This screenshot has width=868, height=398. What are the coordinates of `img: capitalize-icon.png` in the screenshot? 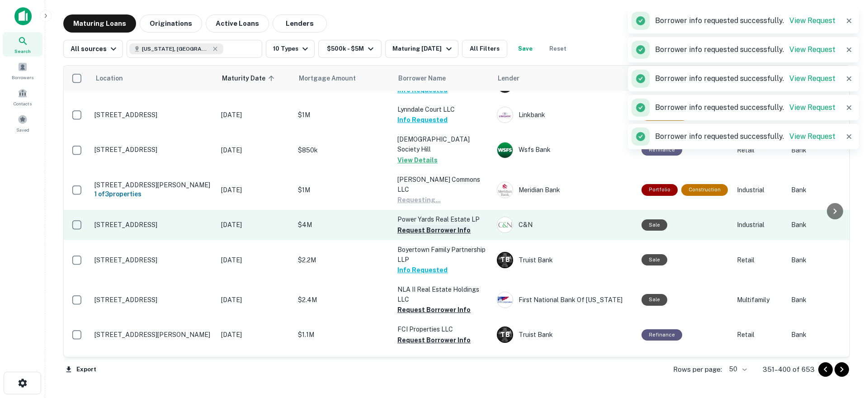 It's located at (23, 16).